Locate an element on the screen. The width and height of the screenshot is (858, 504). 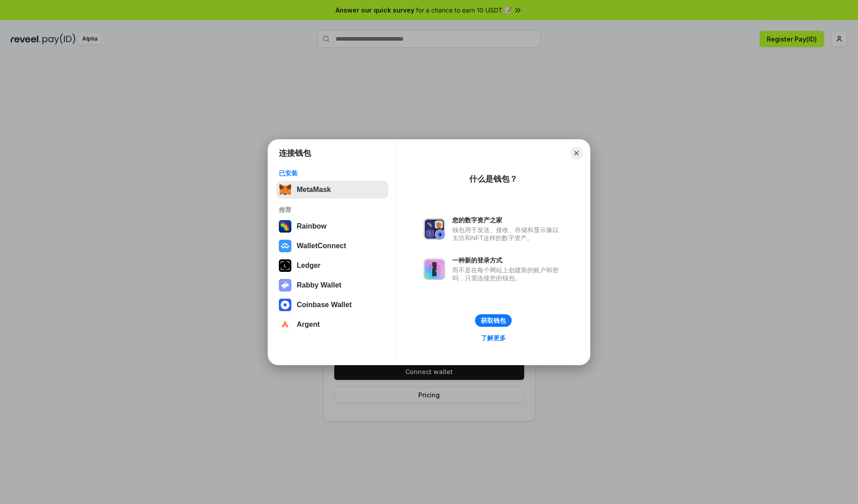
button: Rabby Wallet is located at coordinates (332, 286).